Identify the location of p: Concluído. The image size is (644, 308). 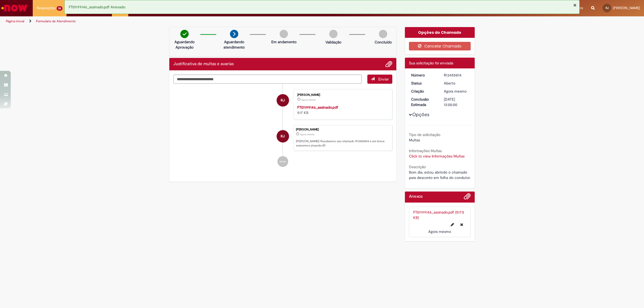
(383, 42).